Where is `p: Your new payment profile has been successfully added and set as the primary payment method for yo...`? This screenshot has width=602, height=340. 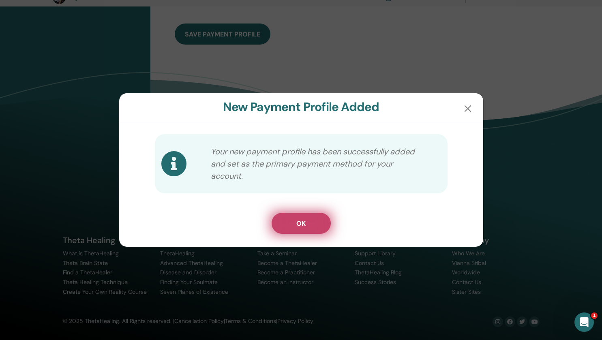 p: Your new payment profile has been successfully added and set as the primary payment method for yo... is located at coordinates (317, 164).